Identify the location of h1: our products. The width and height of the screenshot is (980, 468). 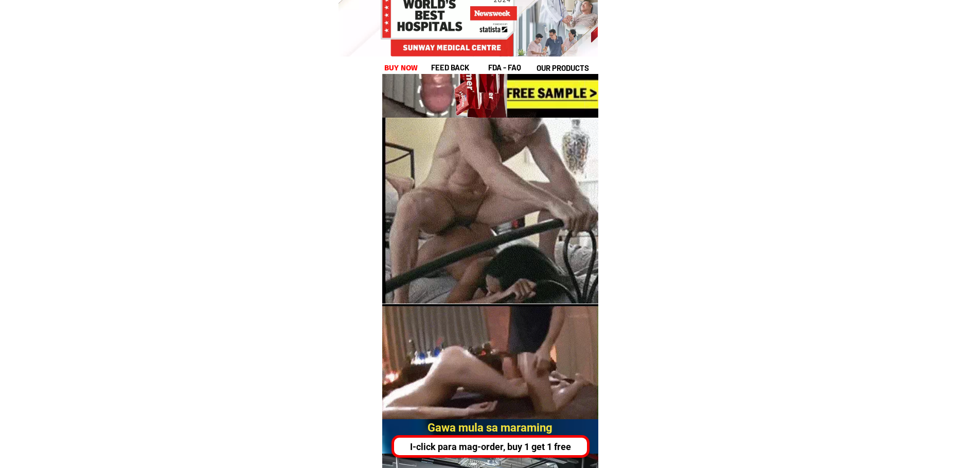
(566, 68).